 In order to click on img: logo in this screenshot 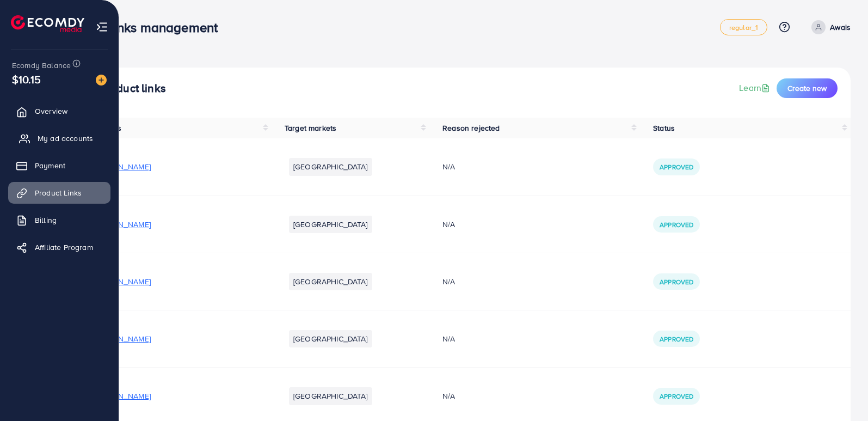, I will do `click(47, 24)`.